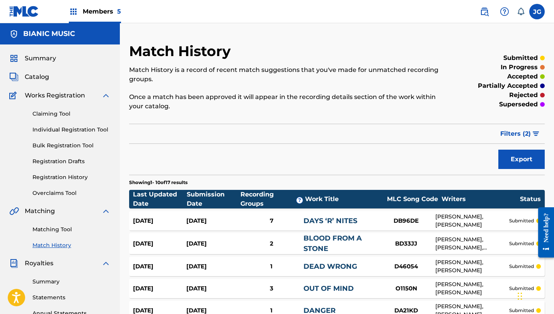 The image size is (554, 314). Describe the element at coordinates (55, 95) in the screenshot. I see `span: Works Registration` at that location.